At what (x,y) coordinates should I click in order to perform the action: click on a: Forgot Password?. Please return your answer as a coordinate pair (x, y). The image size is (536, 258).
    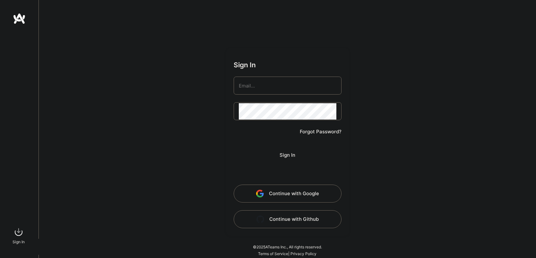
    Looking at the image, I should click on (320, 132).